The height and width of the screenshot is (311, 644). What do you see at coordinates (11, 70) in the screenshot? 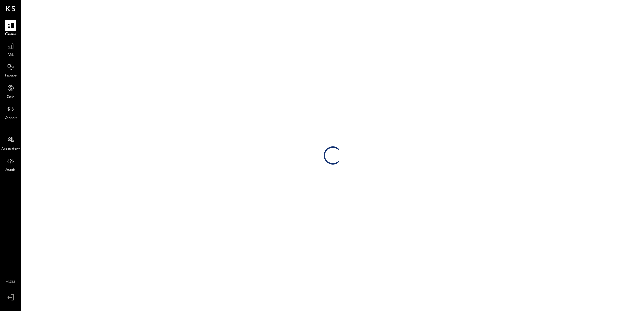
I see `a: Balance` at bounding box center [11, 70].